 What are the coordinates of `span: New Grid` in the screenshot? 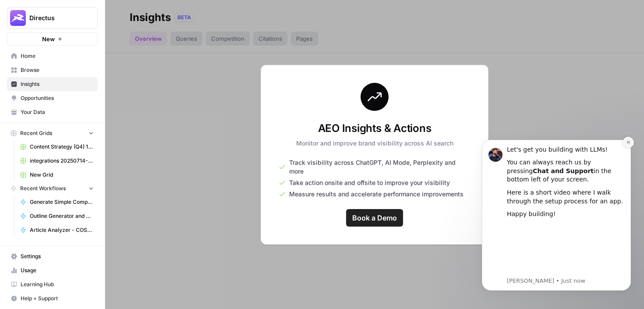 It's located at (62, 175).